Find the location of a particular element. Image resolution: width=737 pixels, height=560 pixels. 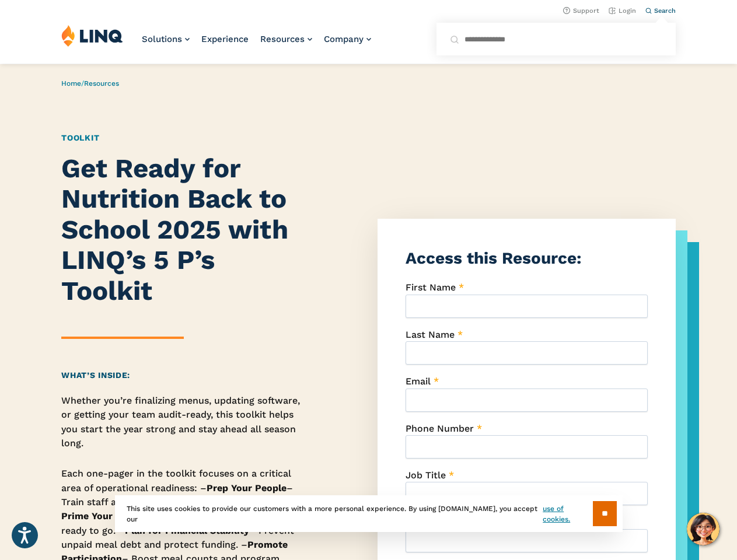

a: use of cookies. is located at coordinates (567, 514).